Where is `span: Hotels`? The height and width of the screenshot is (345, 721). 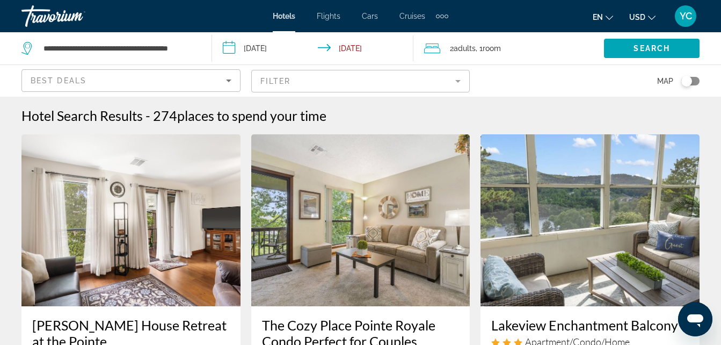 span: Hotels is located at coordinates (284, 16).